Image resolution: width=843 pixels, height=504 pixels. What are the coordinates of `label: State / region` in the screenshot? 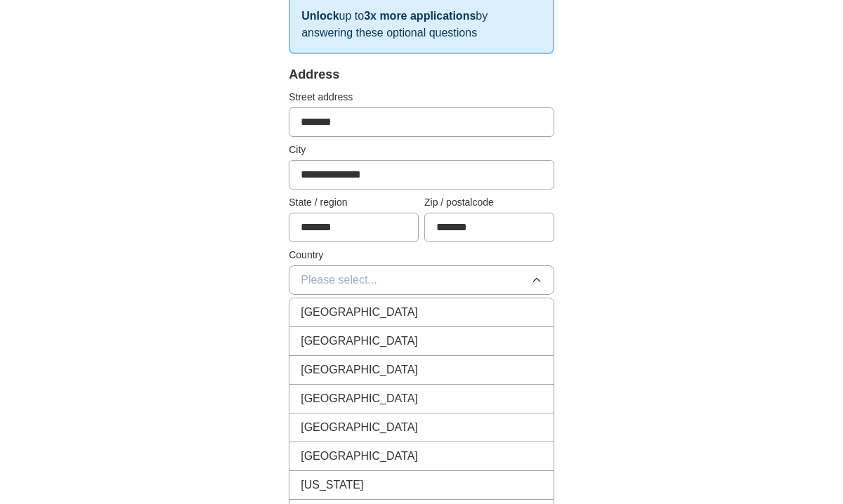 It's located at (353, 202).